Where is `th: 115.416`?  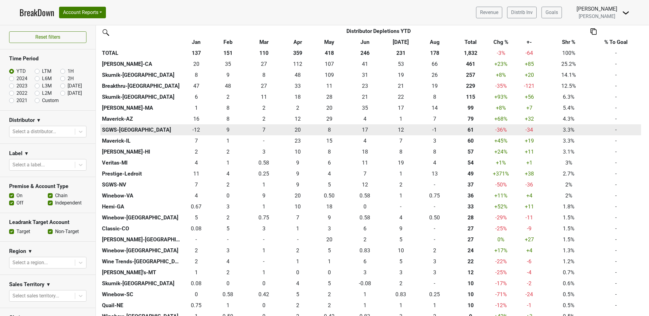
th: 115.416 is located at coordinates (471, 97).